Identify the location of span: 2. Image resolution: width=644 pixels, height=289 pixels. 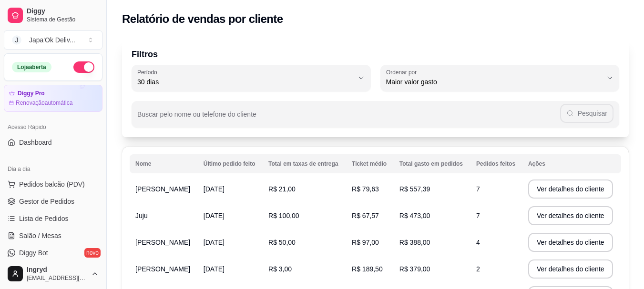
(479, 269).